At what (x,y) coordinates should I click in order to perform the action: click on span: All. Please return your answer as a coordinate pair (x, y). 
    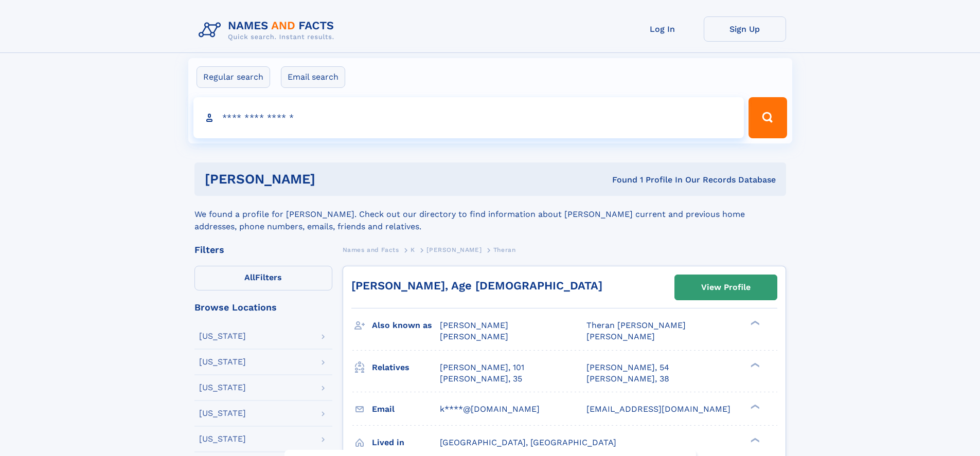
    Looking at the image, I should click on (250, 277).